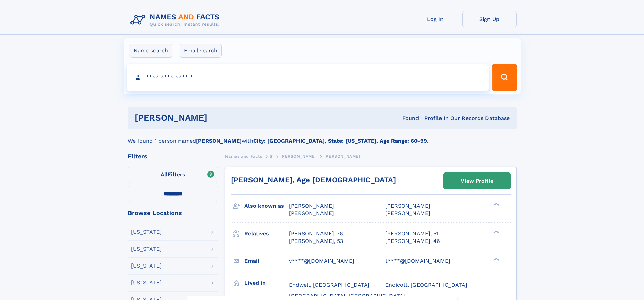 The image size is (644, 300). Describe the element at coordinates (173, 156) in the screenshot. I see `div: Filters` at that location.